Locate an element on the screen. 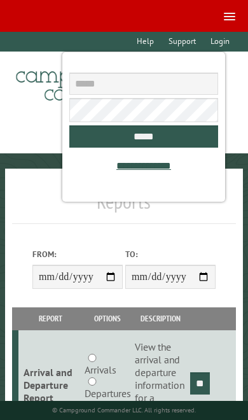 The image size is (248, 420). th: Description is located at coordinates (160, 318).